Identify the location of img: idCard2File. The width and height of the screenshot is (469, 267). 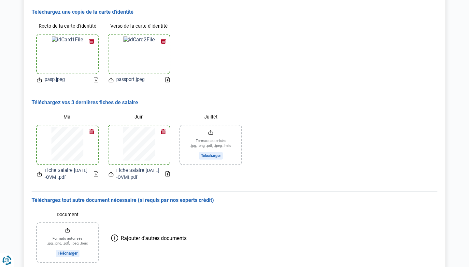
(139, 54).